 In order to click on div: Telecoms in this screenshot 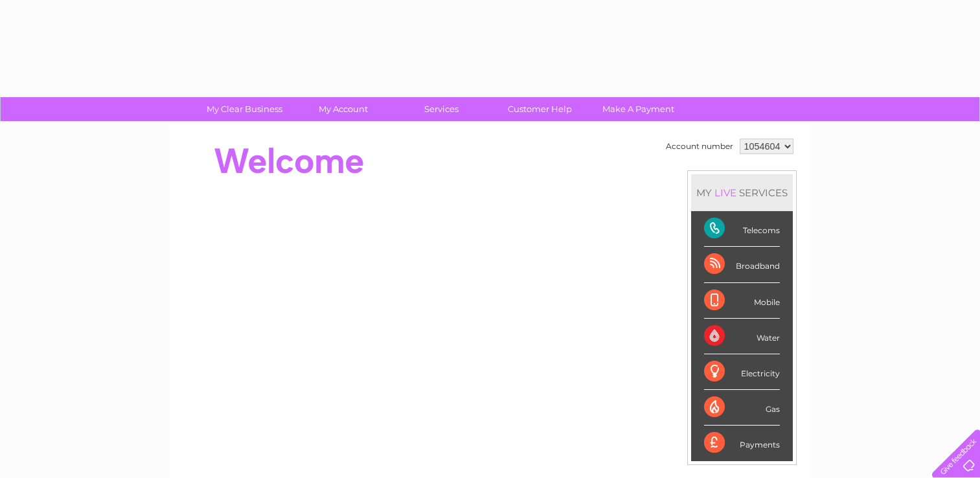, I will do `click(742, 228)`.